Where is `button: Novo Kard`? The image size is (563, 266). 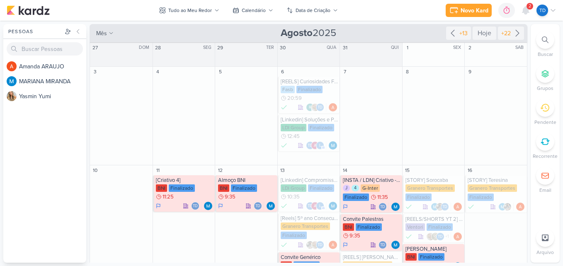 button: Novo Kard is located at coordinates (468, 10).